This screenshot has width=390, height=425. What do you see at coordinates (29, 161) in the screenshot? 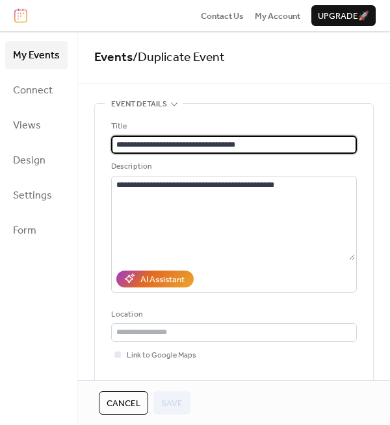
I see `span: Design` at bounding box center [29, 161].